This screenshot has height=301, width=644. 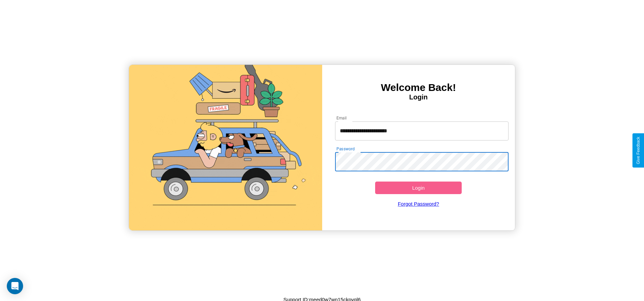 What do you see at coordinates (225, 148) in the screenshot?
I see `img: gif` at bounding box center [225, 148].